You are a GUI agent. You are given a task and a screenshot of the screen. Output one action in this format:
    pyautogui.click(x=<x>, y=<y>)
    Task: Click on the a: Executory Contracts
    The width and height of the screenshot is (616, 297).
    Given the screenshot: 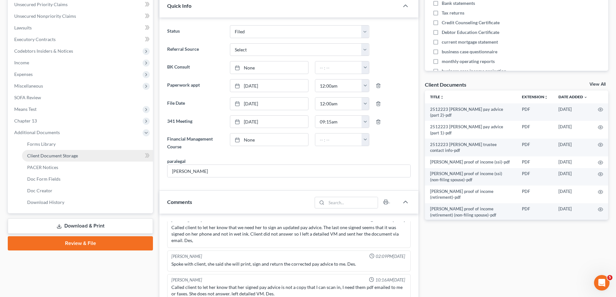 What is the action you would take?
    pyautogui.click(x=81, y=39)
    